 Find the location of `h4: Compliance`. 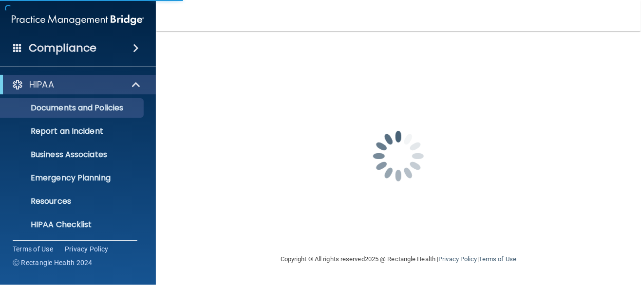

h4: Compliance is located at coordinates (62, 48).